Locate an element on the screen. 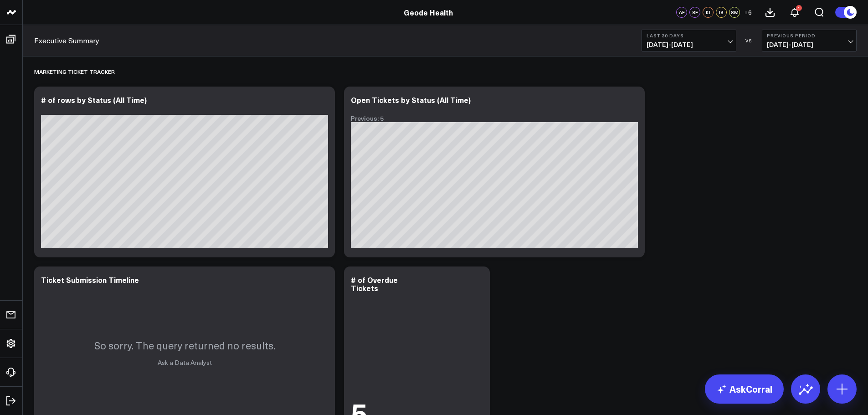 The height and width of the screenshot is (415, 868). div: # of rows by Status (All Time) is located at coordinates (94, 100).